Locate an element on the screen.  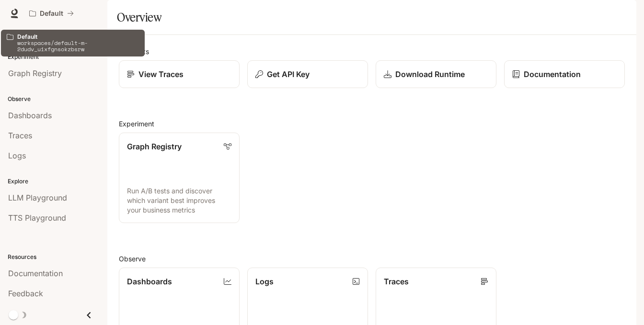
h2: Shortcuts is located at coordinates (372, 51).